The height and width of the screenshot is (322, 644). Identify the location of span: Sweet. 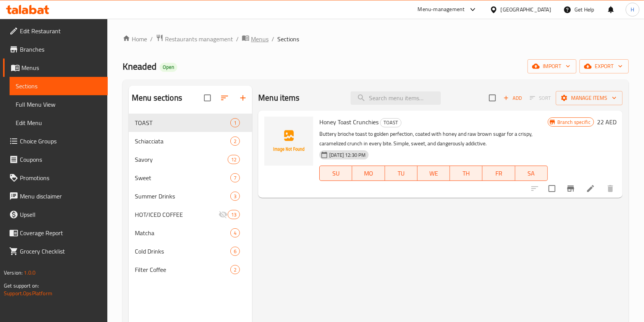
(182, 178).